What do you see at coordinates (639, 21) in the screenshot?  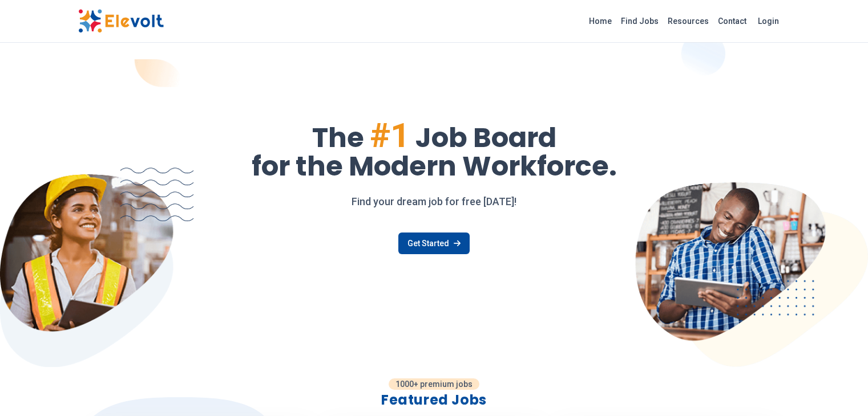 I see `a: Find Jobs` at bounding box center [639, 21].